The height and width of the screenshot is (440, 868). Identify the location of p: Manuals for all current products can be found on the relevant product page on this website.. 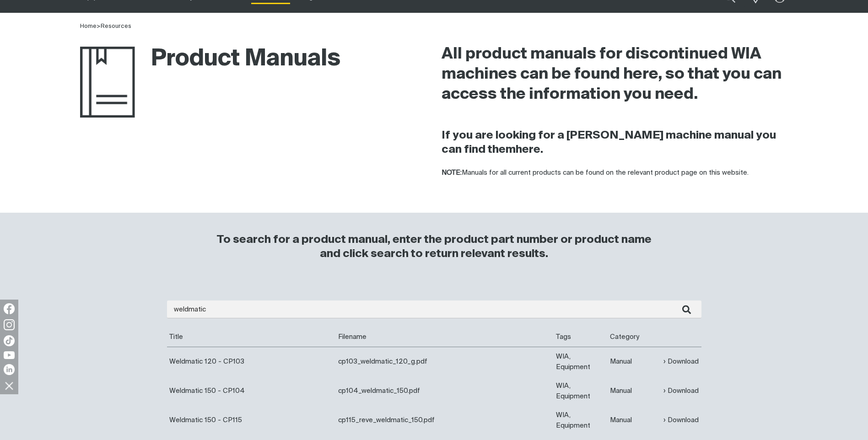
(615, 173).